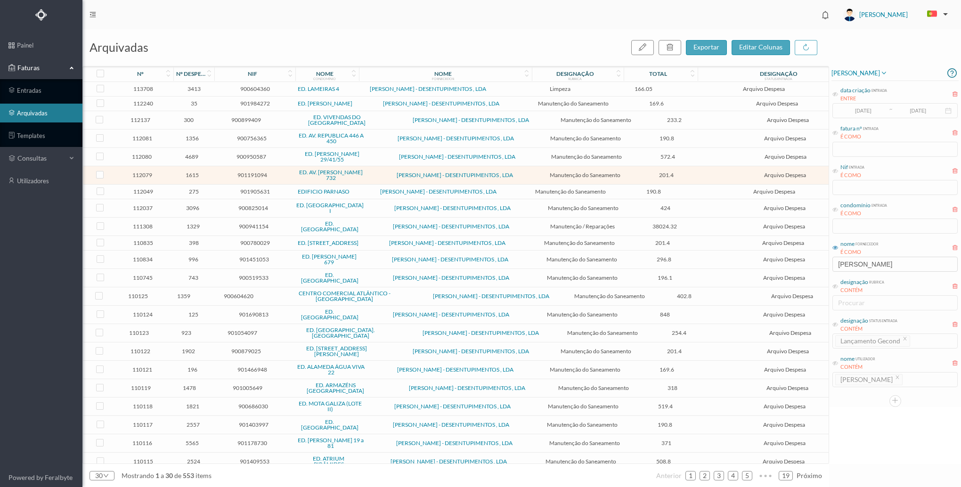  I want to click on a: 5, so click(747, 476).